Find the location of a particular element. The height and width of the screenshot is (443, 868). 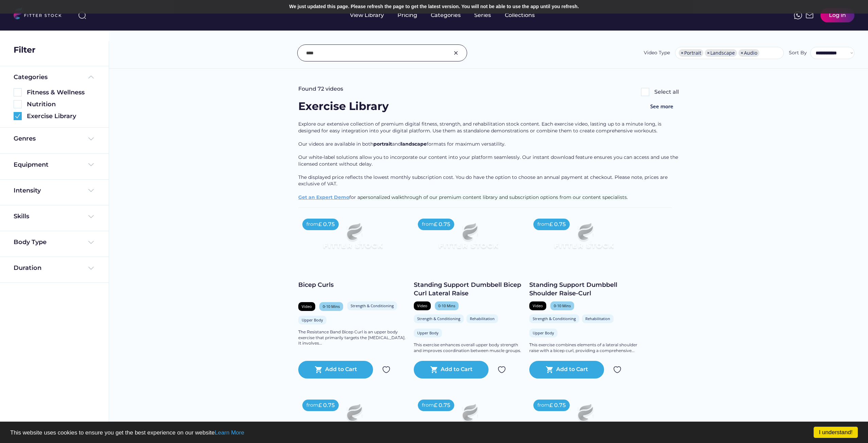

li: Landscape is located at coordinates (721, 53).